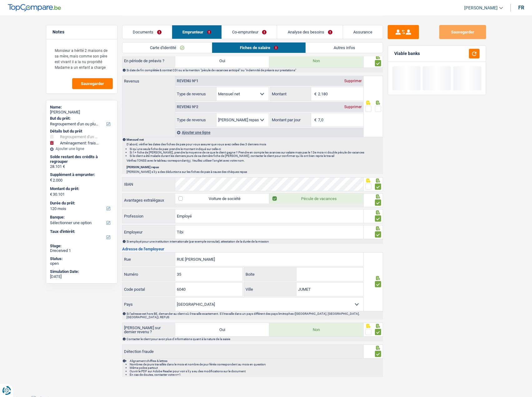 The height and width of the screenshot is (397, 532). What do you see at coordinates (81, 217) in the screenshot?
I see `label: Banque:` at bounding box center [81, 217].